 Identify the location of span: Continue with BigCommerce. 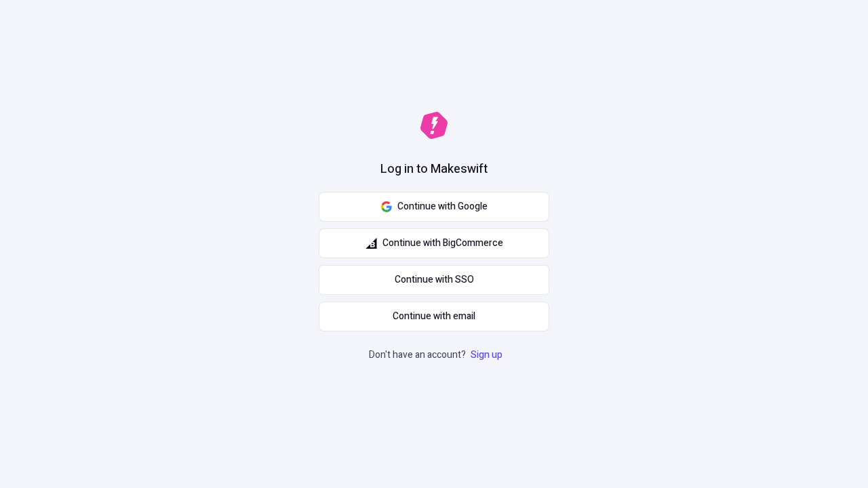
(443, 243).